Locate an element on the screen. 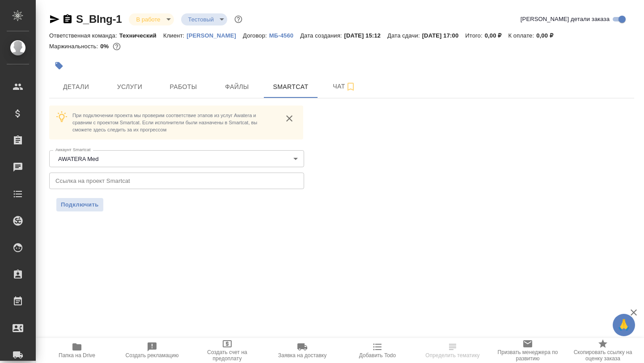  span: Заявка на доставку is located at coordinates (302, 355).